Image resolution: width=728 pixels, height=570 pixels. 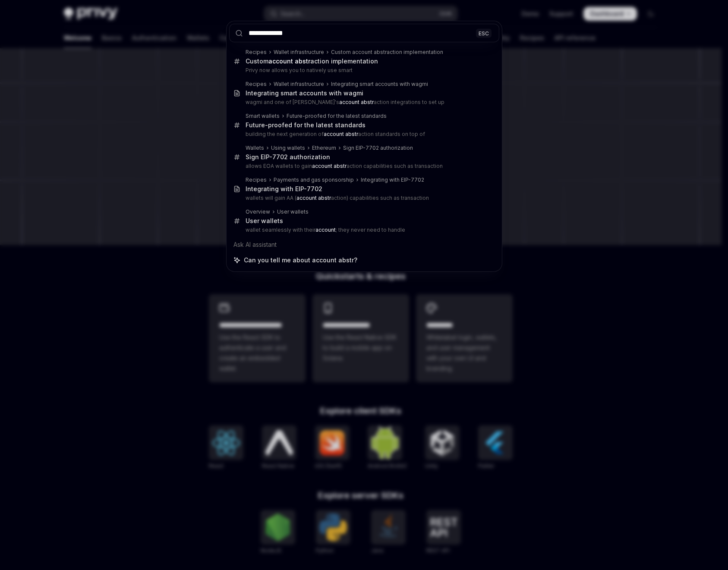 I want to click on p: building the next generation of action standards on top of, so click(x=363, y=134).